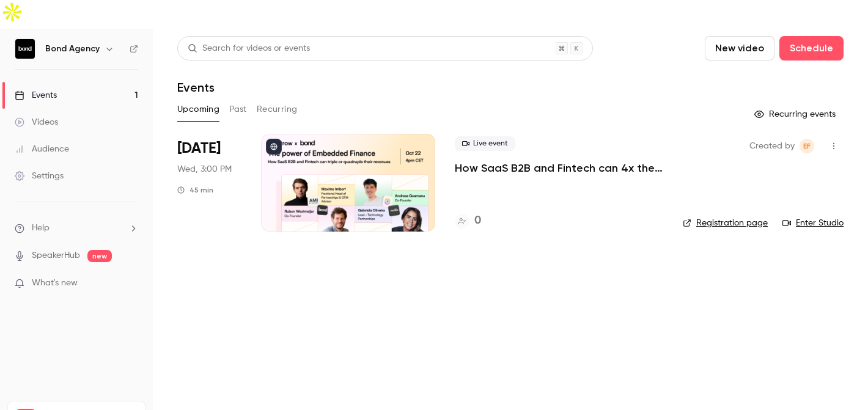  Describe the element at coordinates (277, 109) in the screenshot. I see `button: Recurring` at that location.